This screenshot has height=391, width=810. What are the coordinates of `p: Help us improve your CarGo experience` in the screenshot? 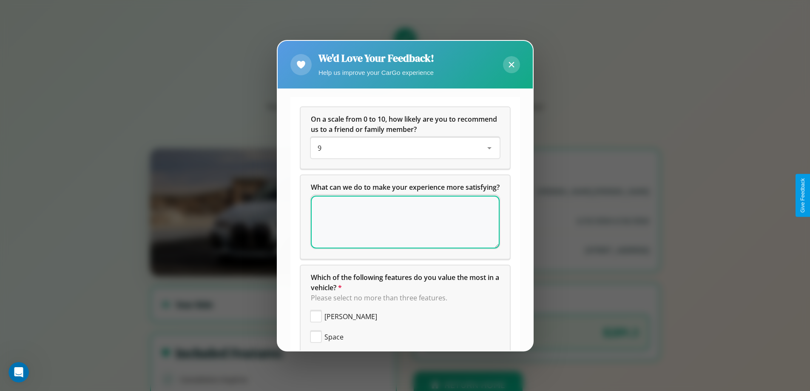 It's located at (376, 72).